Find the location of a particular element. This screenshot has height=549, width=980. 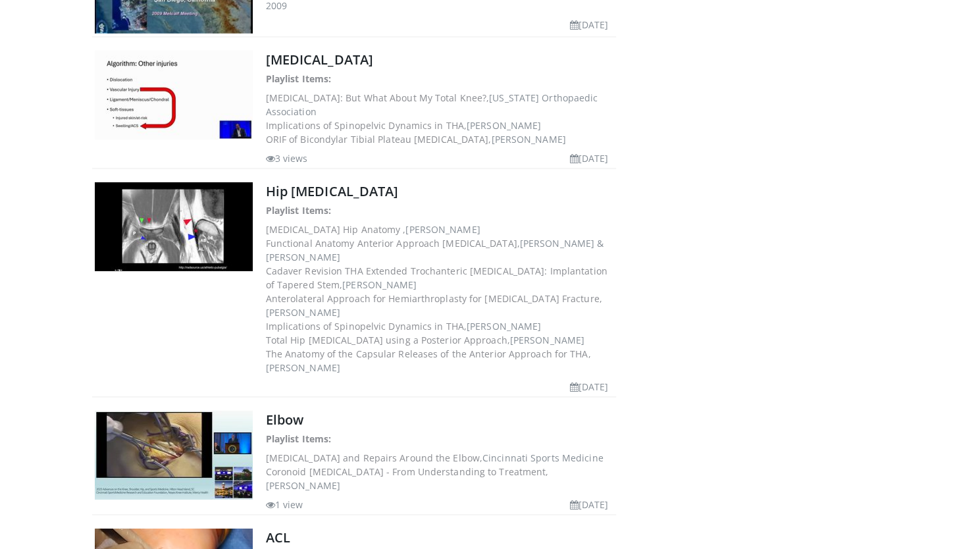

dd: The Anatomy of the Capsular Releases of the Anterior Approach for THA, is located at coordinates (440, 361).